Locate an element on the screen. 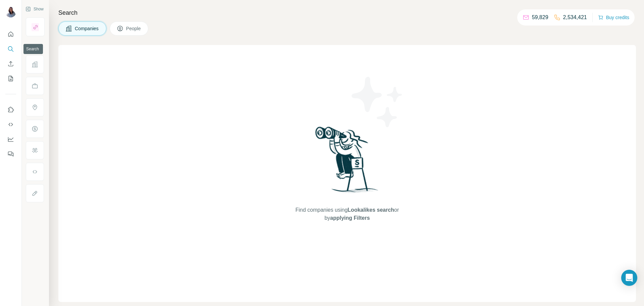  button: Use Surfe API is located at coordinates (11, 124).